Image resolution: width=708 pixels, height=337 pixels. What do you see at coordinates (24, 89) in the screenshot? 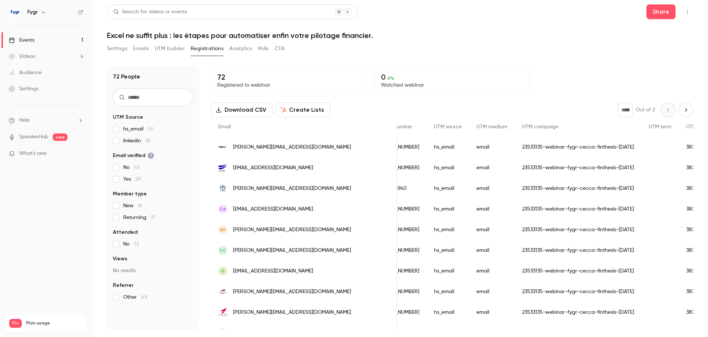
I see `div: Settings` at bounding box center [24, 89].